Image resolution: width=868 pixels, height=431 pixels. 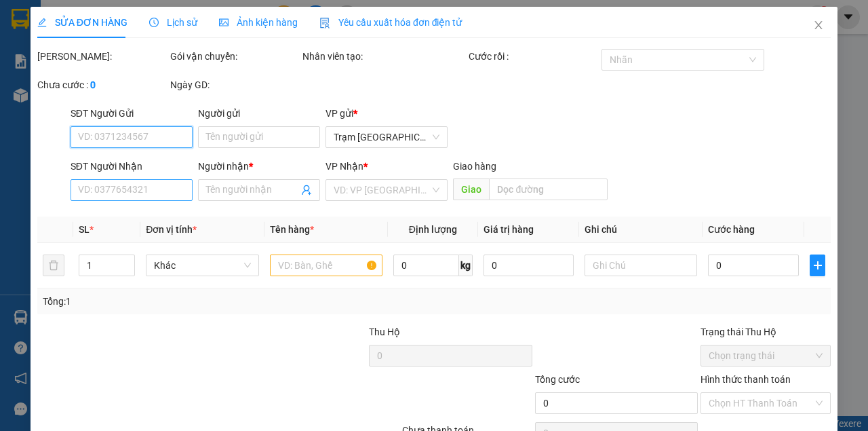 What do you see at coordinates (258, 22) in the screenshot?
I see `span: Ảnh kiện hàng` at bounding box center [258, 22].